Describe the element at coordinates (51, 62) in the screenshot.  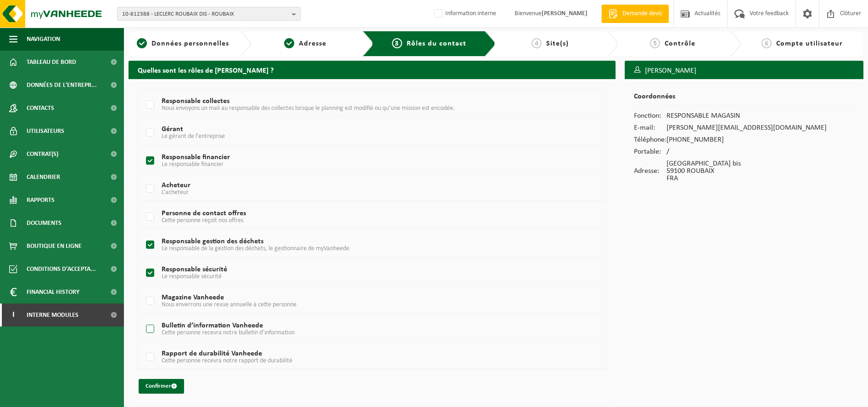
I see `span: Tableau de bord` at that location.